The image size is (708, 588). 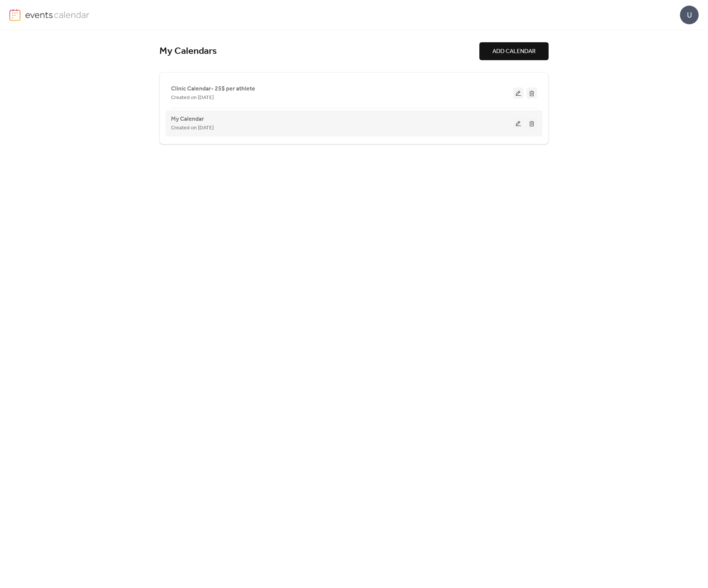 What do you see at coordinates (15, 15) in the screenshot?
I see `img: logo` at bounding box center [15, 15].